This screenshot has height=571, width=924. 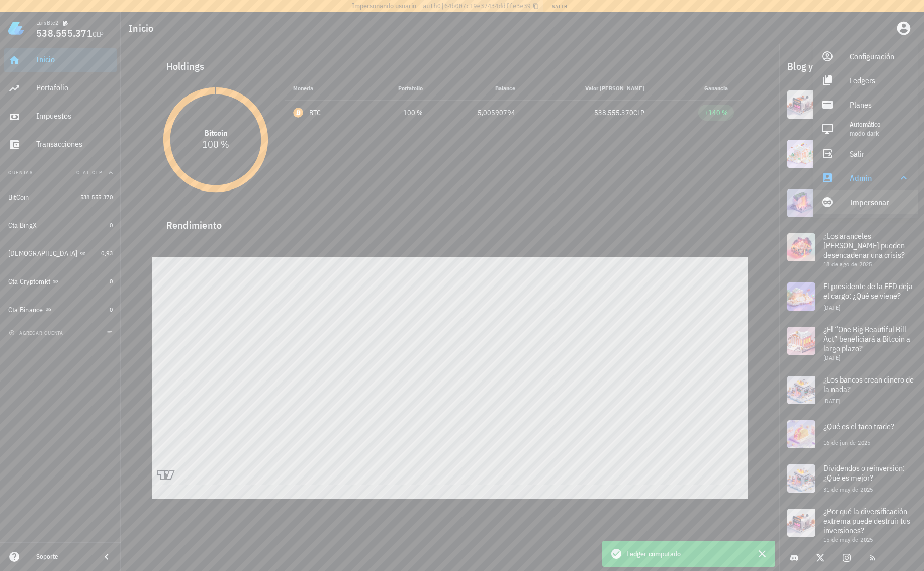 What do you see at coordinates (315, 113) in the screenshot?
I see `div: BTC` at bounding box center [315, 113].